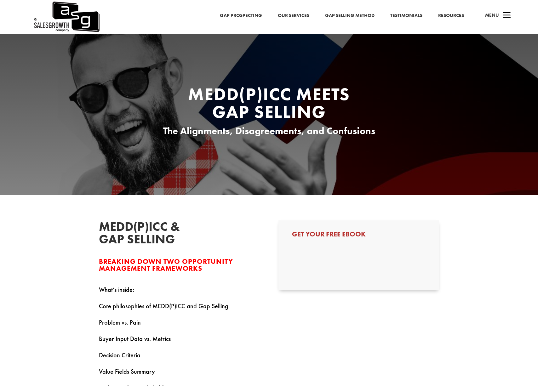 This screenshot has width=538, height=386. I want to click on h2: MEDD(P)ICC & Gap Selling, so click(146, 235).